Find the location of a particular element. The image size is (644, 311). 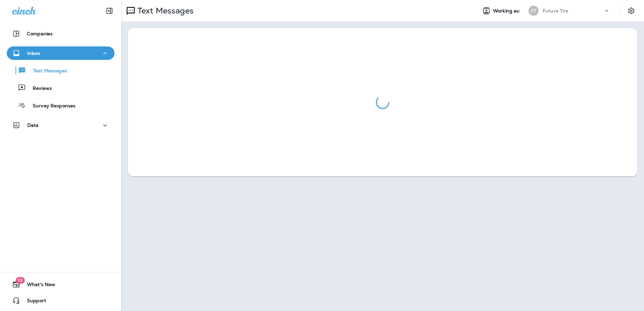

p: Reviews is located at coordinates (39, 89).